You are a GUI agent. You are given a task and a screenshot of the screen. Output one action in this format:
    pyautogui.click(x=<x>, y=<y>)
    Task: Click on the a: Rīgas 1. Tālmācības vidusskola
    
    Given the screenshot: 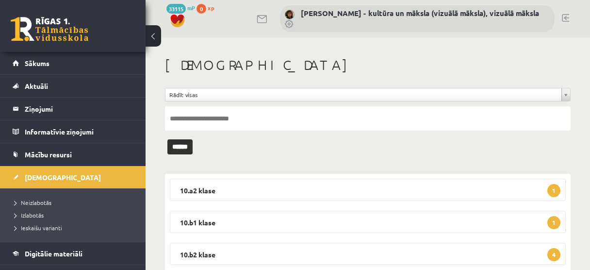 What is the action you would take?
    pyautogui.click(x=49, y=29)
    